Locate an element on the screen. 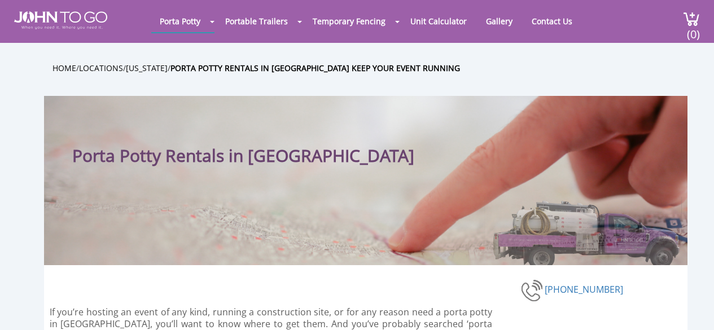 The height and width of the screenshot is (330, 714). a: Home is located at coordinates (64, 68).